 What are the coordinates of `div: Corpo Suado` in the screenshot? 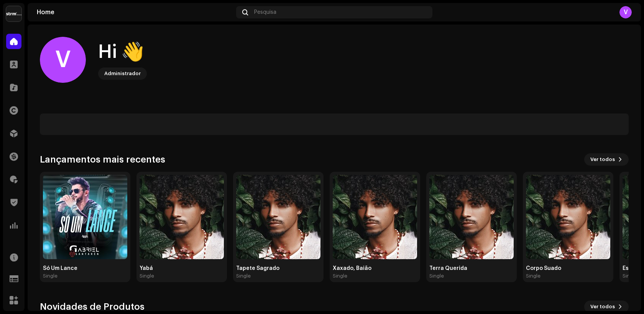 It's located at (568, 268).